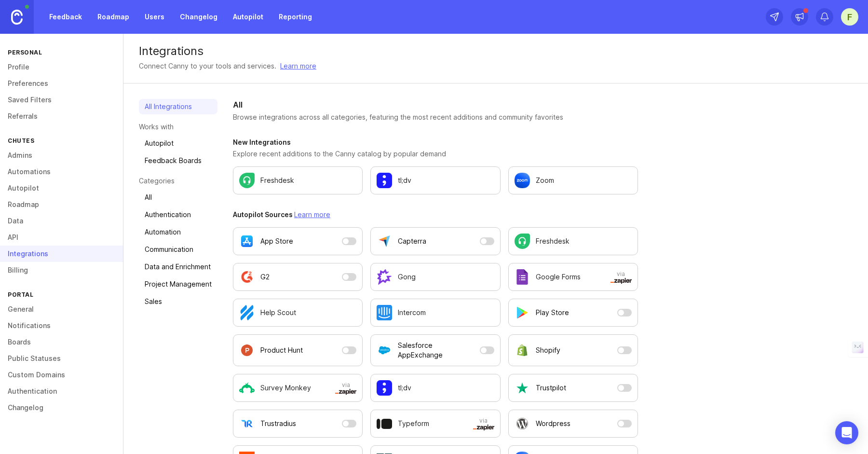  What do you see at coordinates (297, 277) in the screenshot?
I see `button: G2 is currently disabled as an Autopilot data source. Open a modal to adjust settings.` at bounding box center [297, 277].